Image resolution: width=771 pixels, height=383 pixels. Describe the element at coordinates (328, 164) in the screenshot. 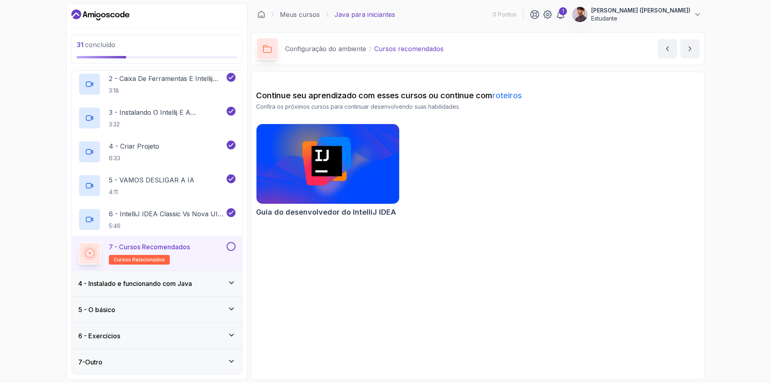

I see `img: Cartão do Guia do Desenvolvedor do IntelliJ IDEA` at that location.